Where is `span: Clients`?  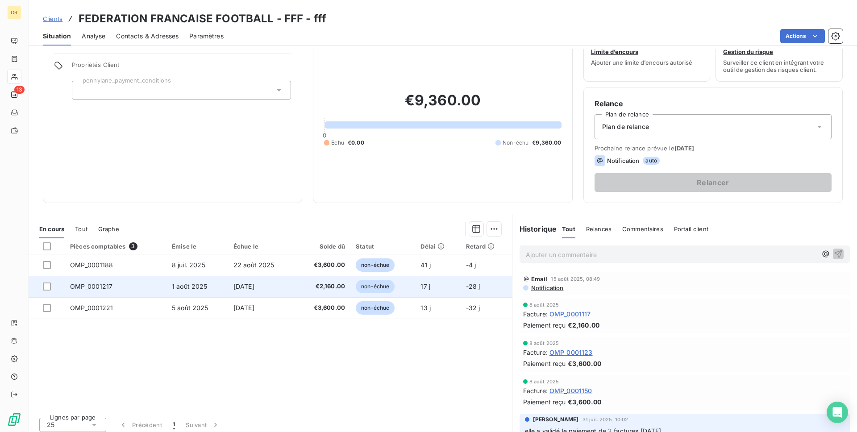
span: Clients is located at coordinates (53, 19).